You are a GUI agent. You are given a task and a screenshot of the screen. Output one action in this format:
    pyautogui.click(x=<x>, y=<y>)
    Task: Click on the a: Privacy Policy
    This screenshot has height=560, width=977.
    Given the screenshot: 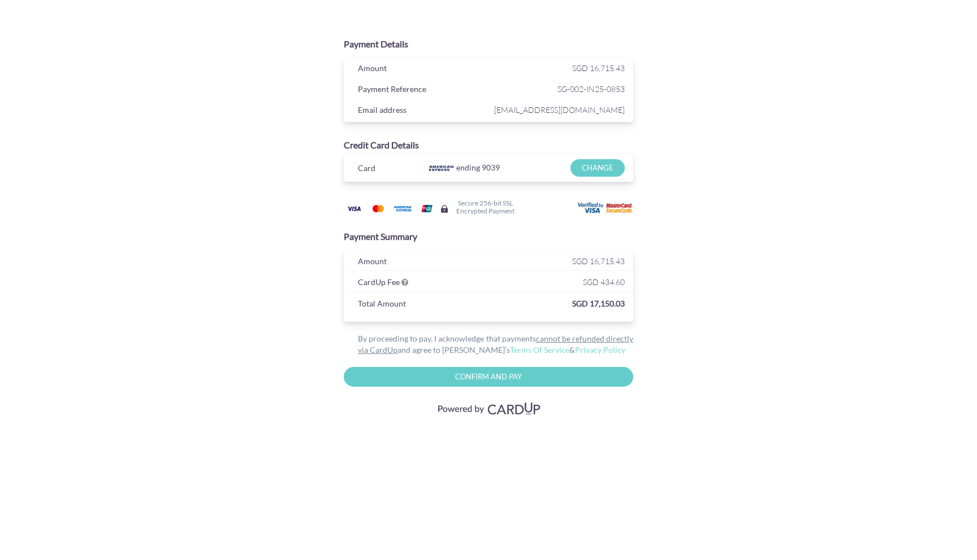 What is the action you would take?
    pyautogui.click(x=599, y=349)
    